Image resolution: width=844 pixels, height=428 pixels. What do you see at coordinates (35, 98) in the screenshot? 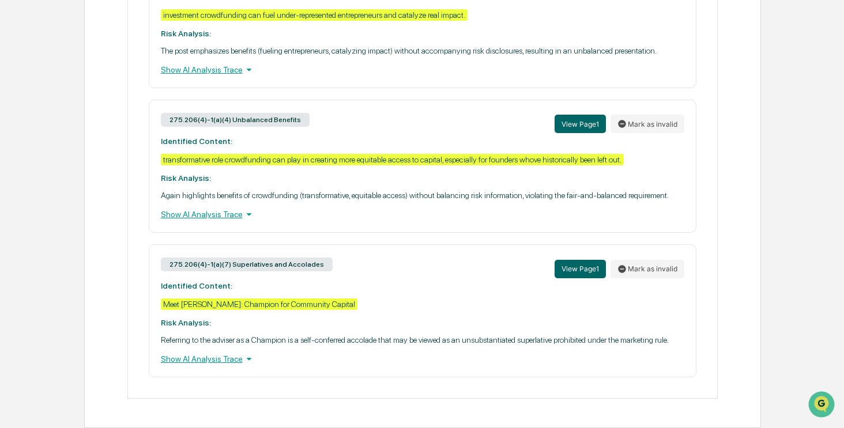
I see `img: 8933085812038_c878075ebb4cc5468115_72.jpg` at bounding box center [35, 98].